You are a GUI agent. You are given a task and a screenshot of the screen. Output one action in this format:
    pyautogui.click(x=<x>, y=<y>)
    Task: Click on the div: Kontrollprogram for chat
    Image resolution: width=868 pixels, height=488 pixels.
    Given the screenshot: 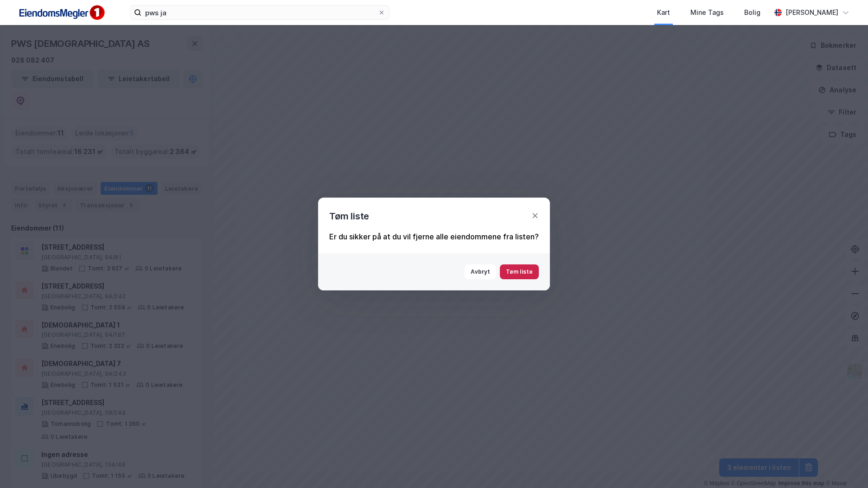 What is the action you would take?
    pyautogui.click(x=844, y=465)
    